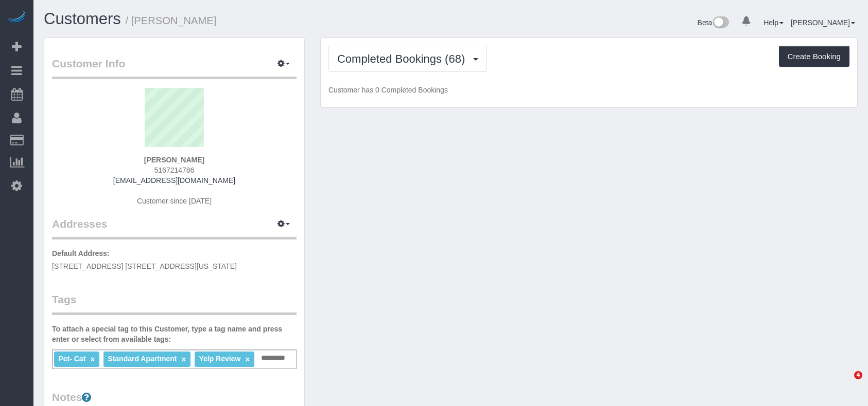 Image resolution: width=868 pixels, height=406 pixels. What do you see at coordinates (82, 19) in the screenshot?
I see `a: Customers` at bounding box center [82, 19].